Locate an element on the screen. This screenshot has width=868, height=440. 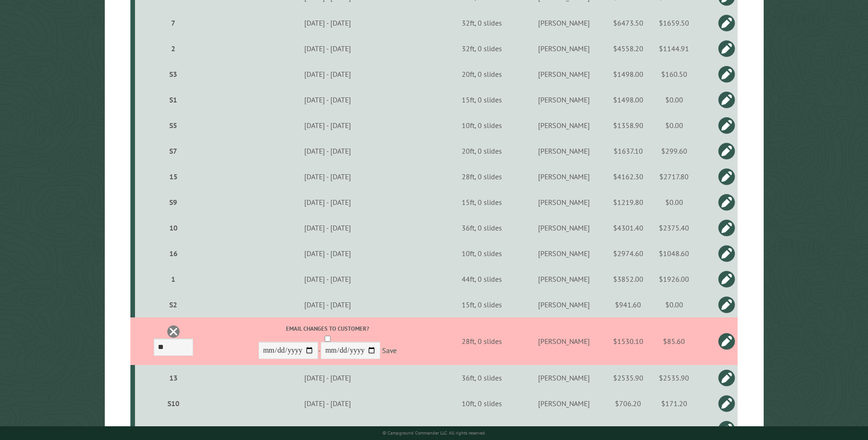
td: $160.50 is located at coordinates (674, 74).